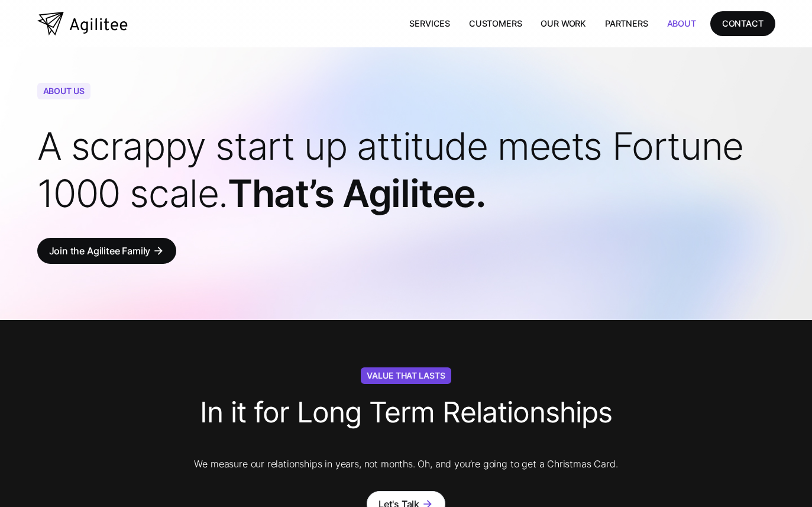 The width and height of the screenshot is (812, 507). I want to click on div: About Us, so click(64, 91).